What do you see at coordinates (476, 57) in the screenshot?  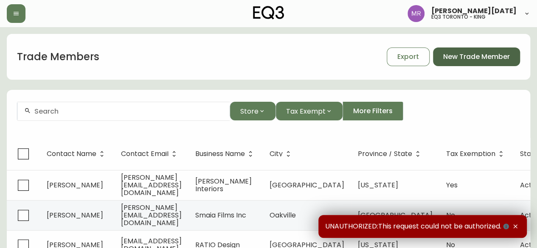 I see `button: New Trade Member` at bounding box center [476, 57].